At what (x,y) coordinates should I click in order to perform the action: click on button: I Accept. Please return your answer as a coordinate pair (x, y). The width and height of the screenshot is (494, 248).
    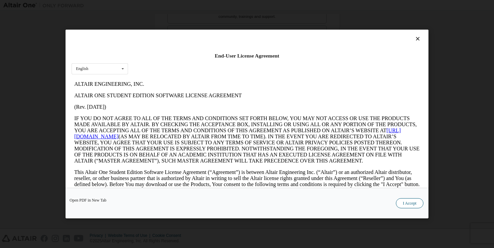
    Looking at the image, I should click on (410, 203).